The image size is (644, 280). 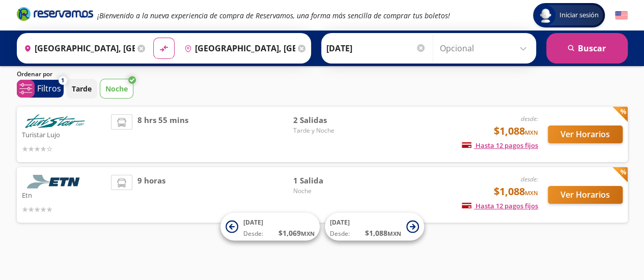 I want to click on button: English, so click(x=621, y=15).